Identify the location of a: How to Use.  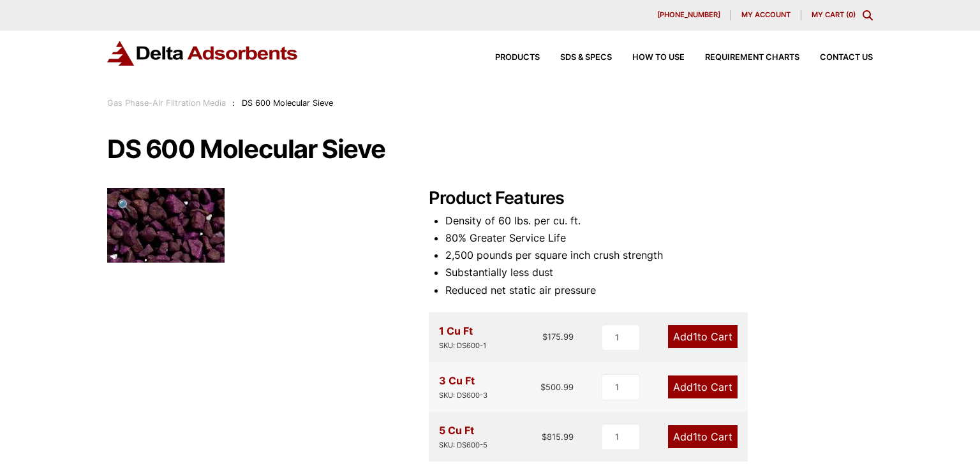
(648, 58).